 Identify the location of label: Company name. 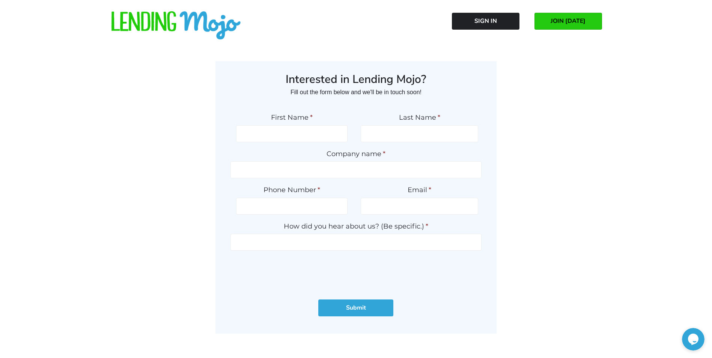
(356, 154).